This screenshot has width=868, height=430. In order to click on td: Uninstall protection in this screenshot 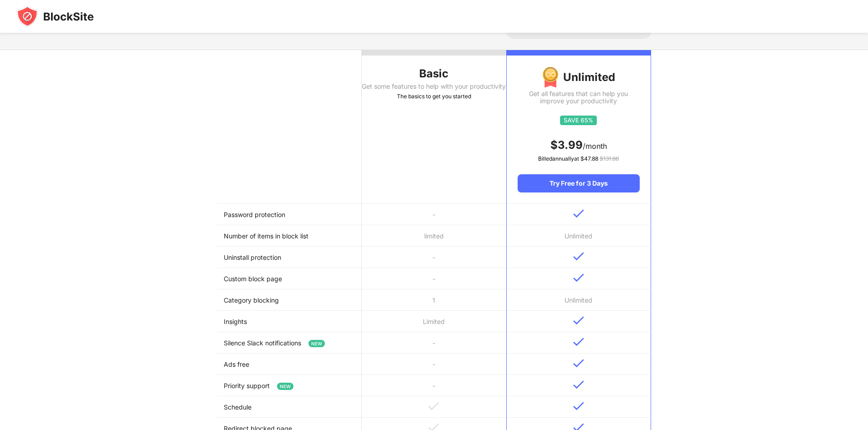, I will do `click(289, 257)`.